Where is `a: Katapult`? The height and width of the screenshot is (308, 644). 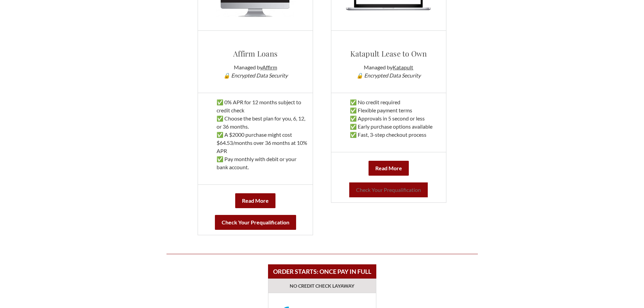 a: Katapult is located at coordinates (402, 67).